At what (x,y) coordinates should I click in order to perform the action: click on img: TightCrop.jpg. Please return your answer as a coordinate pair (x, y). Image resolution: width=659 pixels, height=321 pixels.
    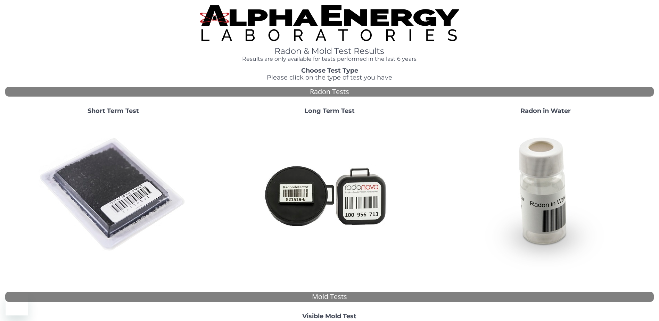
    Looking at the image, I should click on (329, 23).